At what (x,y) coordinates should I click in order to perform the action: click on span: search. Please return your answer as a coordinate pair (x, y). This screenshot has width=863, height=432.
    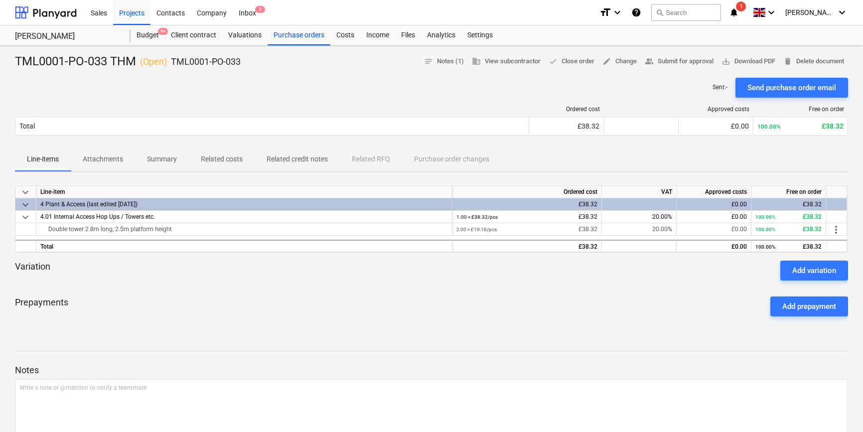
    Looking at the image, I should click on (660, 12).